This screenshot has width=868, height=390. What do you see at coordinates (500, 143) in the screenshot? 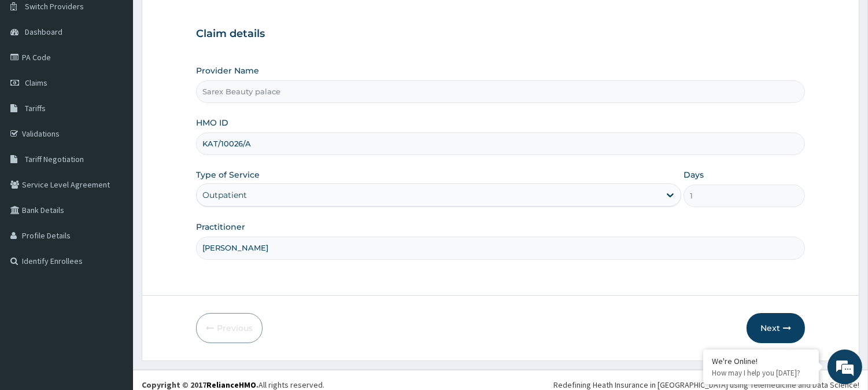
I see `input: Enter HMO ID` at bounding box center [500, 143].